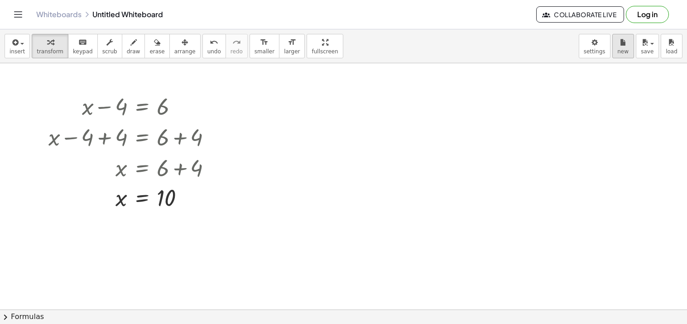 The width and height of the screenshot is (687, 324). Describe the element at coordinates (324, 52) in the screenshot. I see `span: fullscreen` at that location.